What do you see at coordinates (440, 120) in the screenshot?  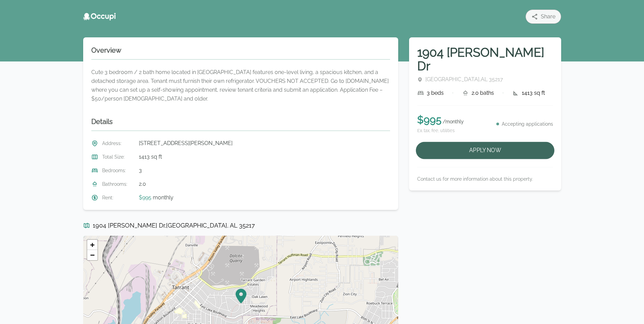 I see `p: $ 995` at bounding box center [440, 120].